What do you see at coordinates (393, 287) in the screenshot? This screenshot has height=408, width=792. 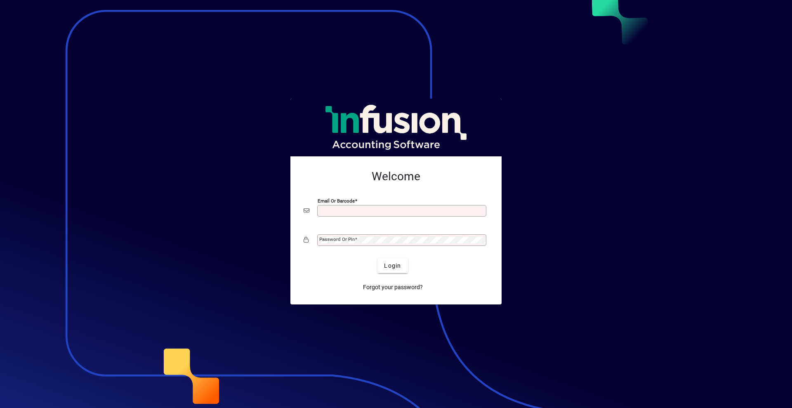 I see `span: Forgot your password?` at bounding box center [393, 287].